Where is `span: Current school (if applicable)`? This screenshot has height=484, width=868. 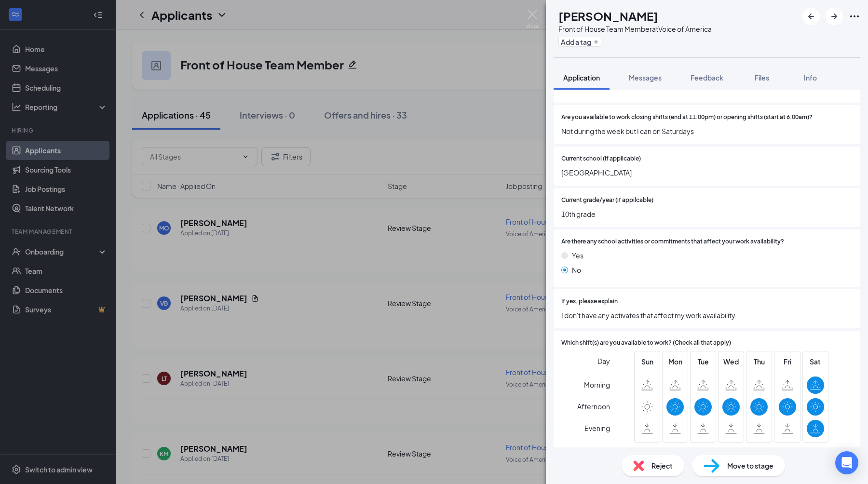 span: Current school (if applicable) is located at coordinates (601, 159).